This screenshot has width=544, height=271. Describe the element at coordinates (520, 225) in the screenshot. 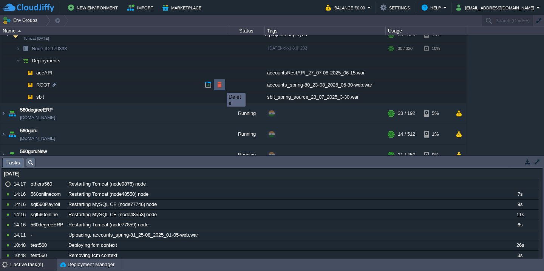

I see `div: 6s` at that location.